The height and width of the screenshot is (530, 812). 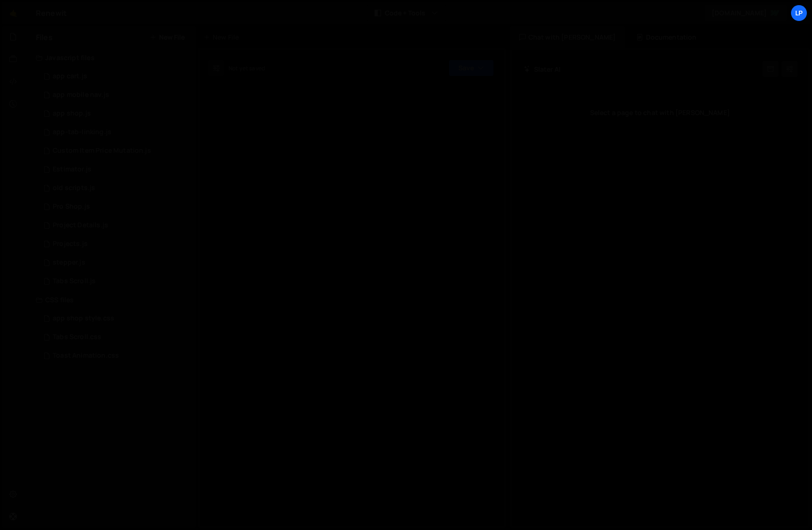 What do you see at coordinates (72, 207) in the screenshot?
I see `div: Pro Shop.js` at bounding box center [72, 207].